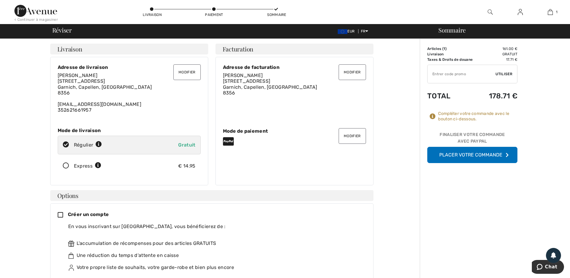 The height and width of the screenshot is (278, 570). What do you see at coordinates (347, 31) in the screenshot?
I see `span: EUR` at bounding box center [347, 31].